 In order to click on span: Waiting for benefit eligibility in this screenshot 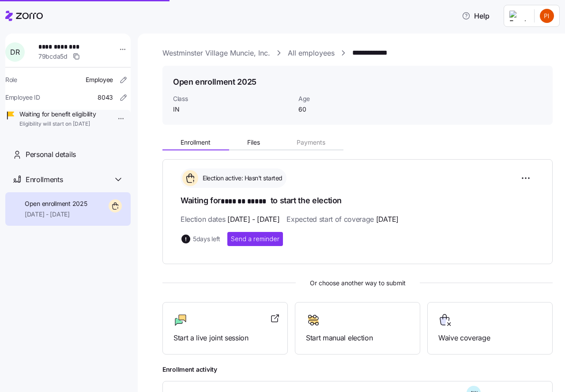, I will do `click(58, 114)`.